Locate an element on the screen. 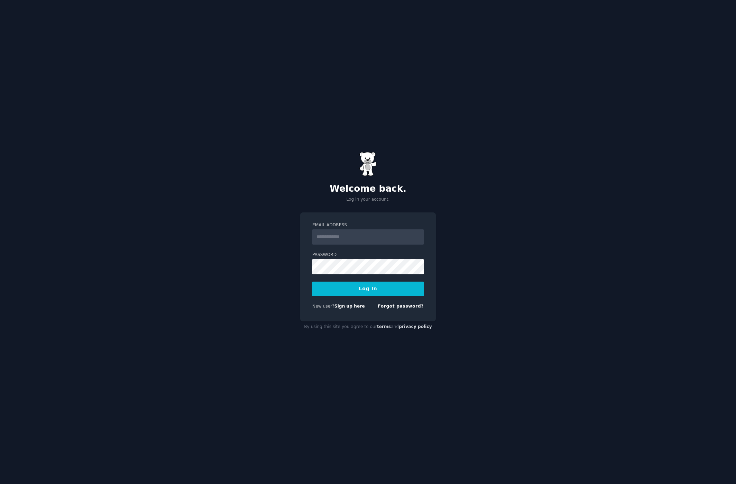  label: Email Address is located at coordinates (368, 225).